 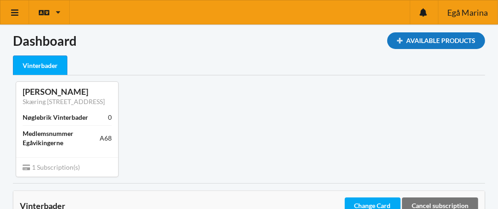 I want to click on div: Available Products, so click(x=436, y=41).